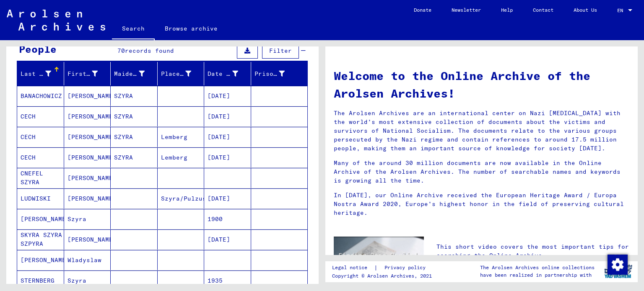 The image size is (644, 291). What do you see at coordinates (383, 276) in the screenshot?
I see `p: Copyright © Arolsen Archives, 2021` at bounding box center [383, 276].